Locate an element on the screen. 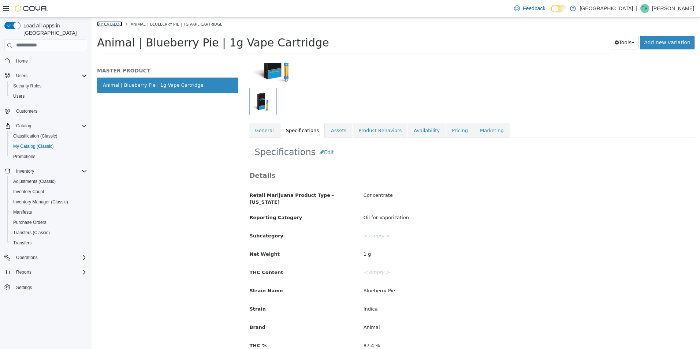 The image size is (700, 349). a: Transfers is located at coordinates (22, 243).